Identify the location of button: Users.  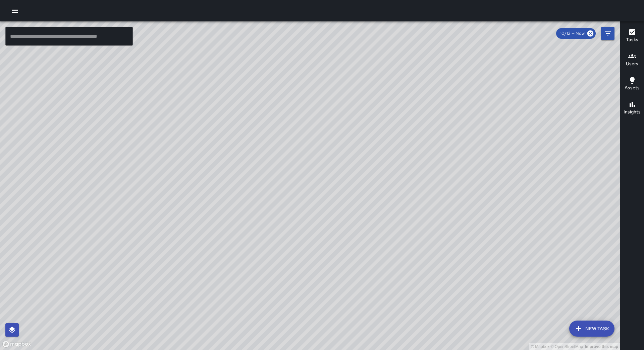
(632, 60).